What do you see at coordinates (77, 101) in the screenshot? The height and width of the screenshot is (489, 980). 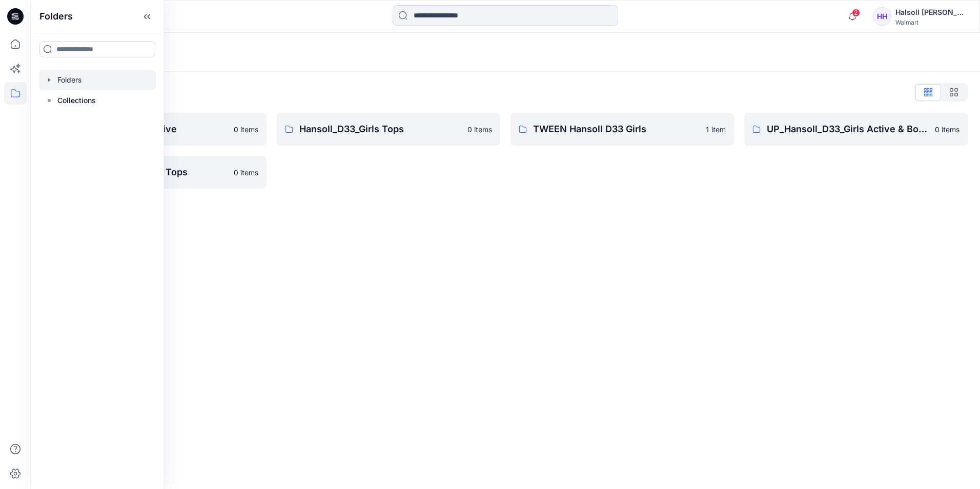 I see `p: Collections` at bounding box center [77, 101].